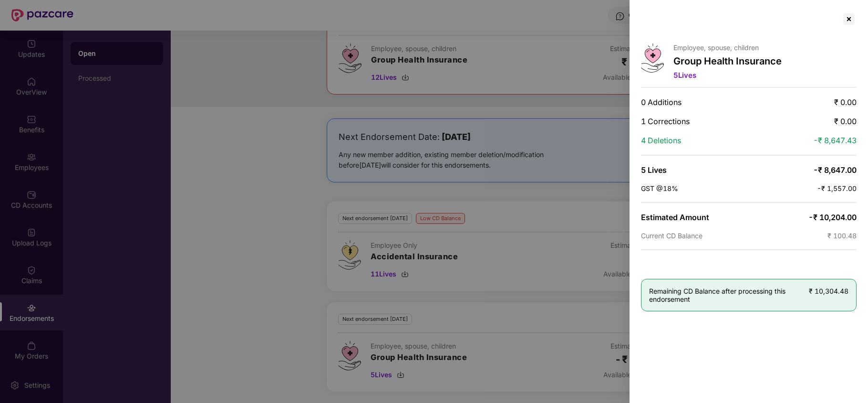  Describe the element at coordinates (842, 235) in the screenshot. I see `span: ₹ 100.48` at that location.